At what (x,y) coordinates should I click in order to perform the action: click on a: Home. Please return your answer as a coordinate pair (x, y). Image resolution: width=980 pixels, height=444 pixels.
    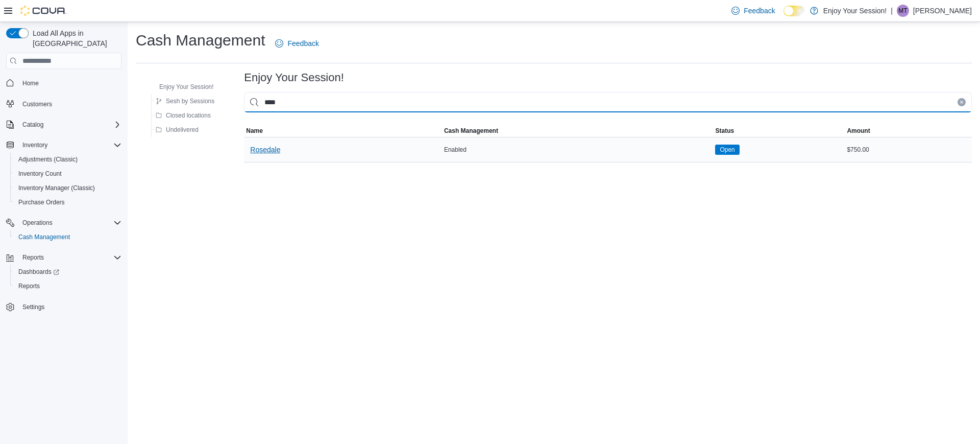
    Looking at the image, I should click on (31, 83).